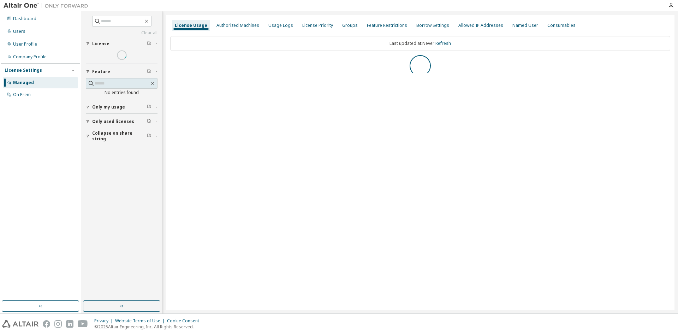 The height and width of the screenshot is (334, 678). Describe the element at coordinates (121, 121) in the screenshot. I see `button: Only used licenses` at that location.